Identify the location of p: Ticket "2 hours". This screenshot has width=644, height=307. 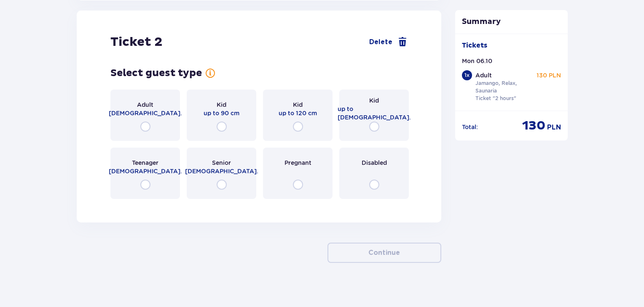
(496, 98).